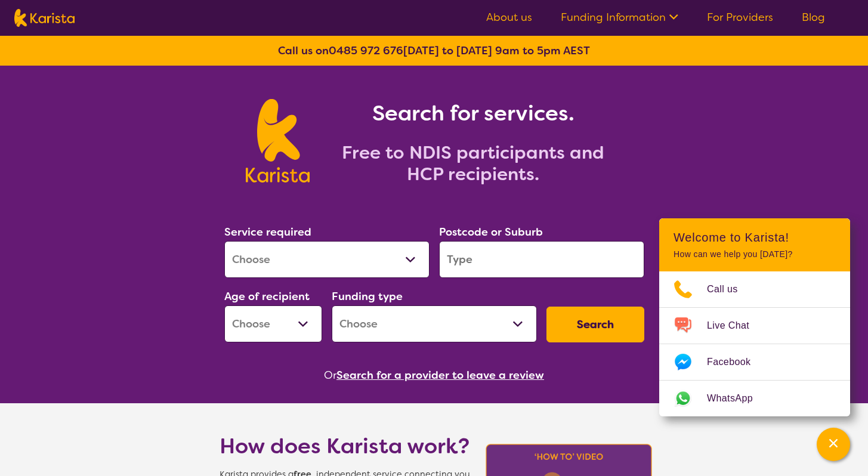 Image resolution: width=868 pixels, height=476 pixels. Describe the element at coordinates (755, 344) in the screenshot. I see `ul: Choose channel` at that location.